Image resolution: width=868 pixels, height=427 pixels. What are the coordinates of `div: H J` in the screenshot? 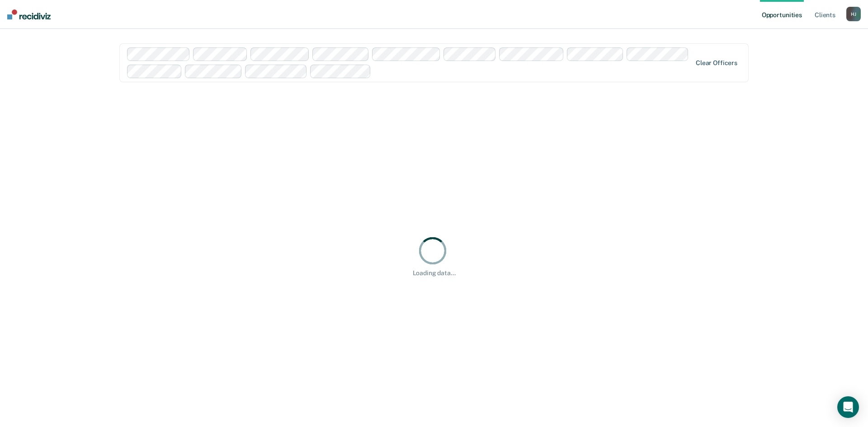 It's located at (853, 14).